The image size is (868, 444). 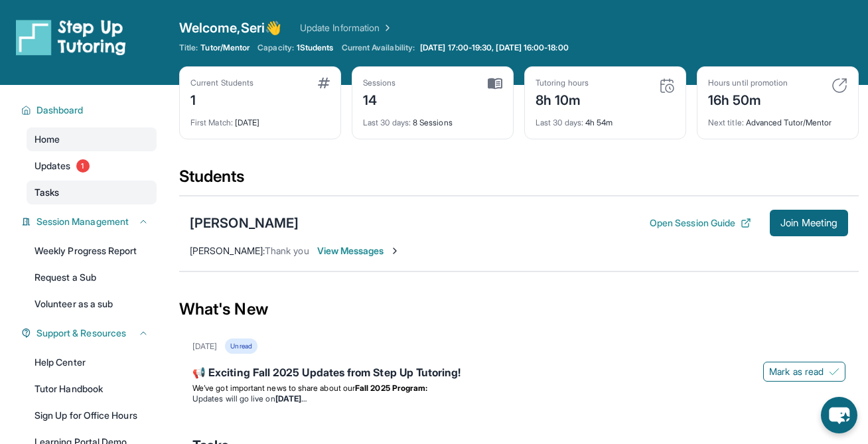 What do you see at coordinates (273, 387) in the screenshot?
I see `span: We’ve got important news to share about our` at bounding box center [273, 387].